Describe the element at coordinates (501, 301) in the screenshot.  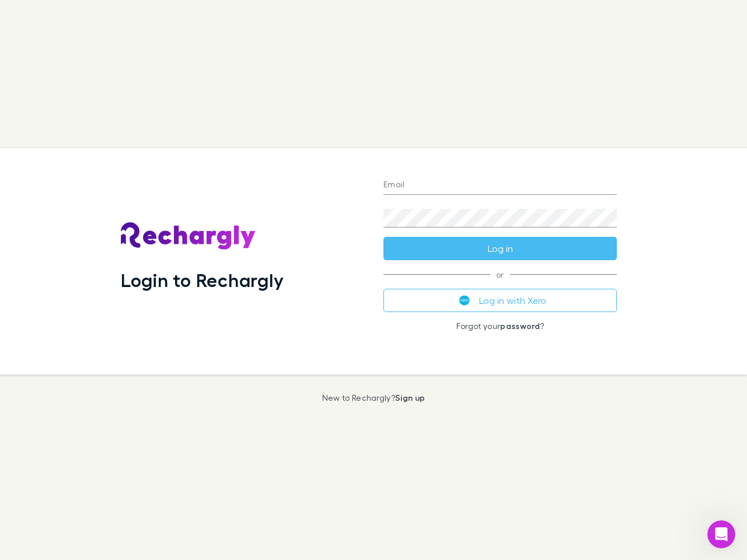
I see `button: Log in with Xero` at that location.